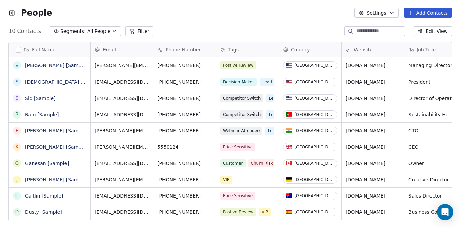 The image size is (460, 227). What do you see at coordinates (376, 13) in the screenshot?
I see `button: Settings` at bounding box center [376, 13].